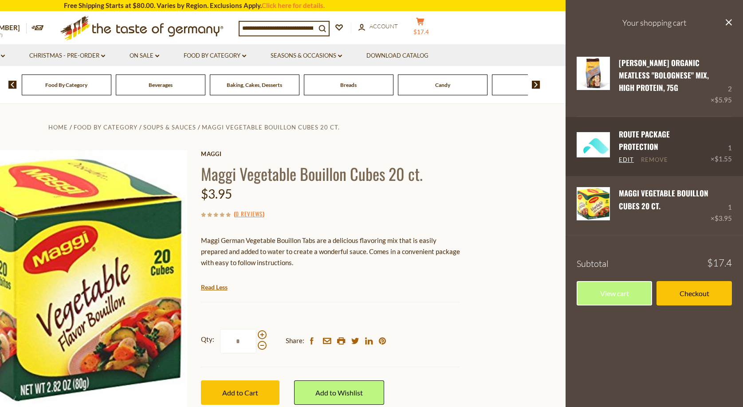  What do you see at coordinates (443, 85) in the screenshot?
I see `a: Candy` at bounding box center [443, 85].